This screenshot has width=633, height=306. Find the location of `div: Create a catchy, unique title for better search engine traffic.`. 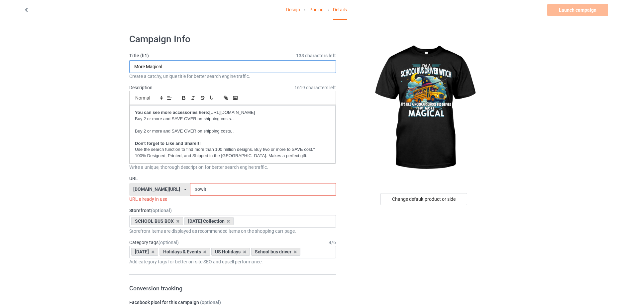

div: Create a catchy, unique title for better search engine traffic. is located at coordinates (233, 76).